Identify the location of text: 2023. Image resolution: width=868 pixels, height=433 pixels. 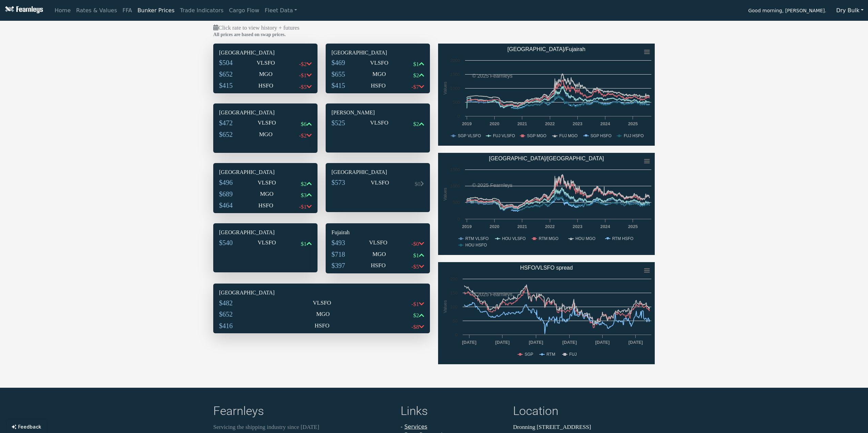
(577, 124).